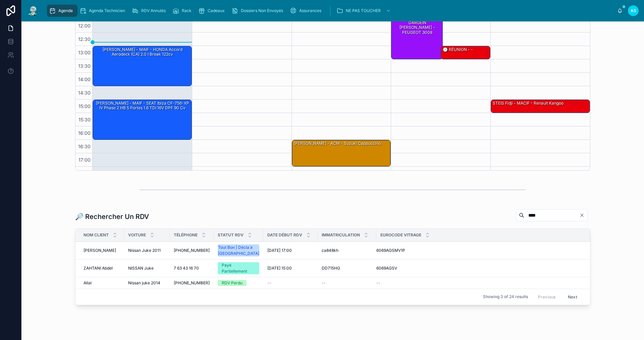 Image resolution: width=644 pixels, height=340 pixels. Describe the element at coordinates (230, 235) in the screenshot. I see `span: Statut RDV` at that location.